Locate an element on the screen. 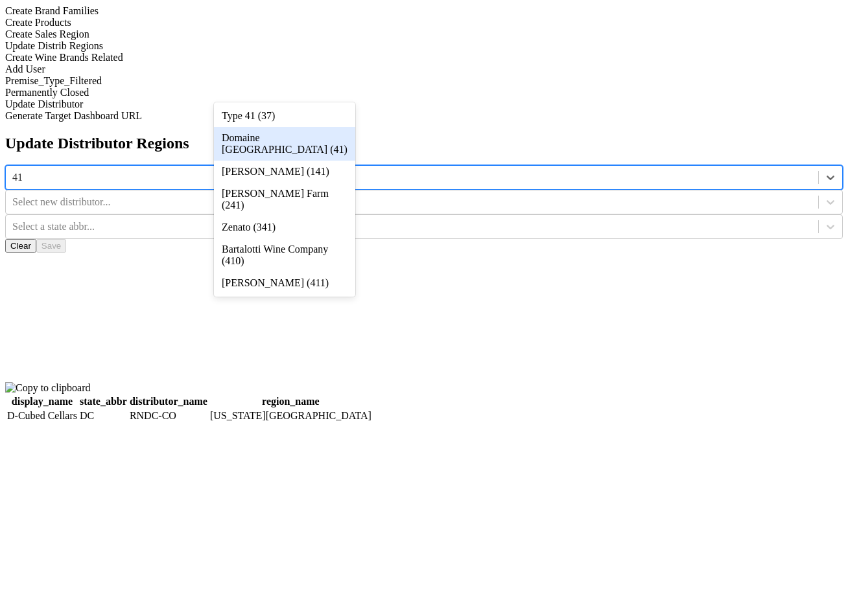  td: D-Cubed Cellars is located at coordinates (42, 416).